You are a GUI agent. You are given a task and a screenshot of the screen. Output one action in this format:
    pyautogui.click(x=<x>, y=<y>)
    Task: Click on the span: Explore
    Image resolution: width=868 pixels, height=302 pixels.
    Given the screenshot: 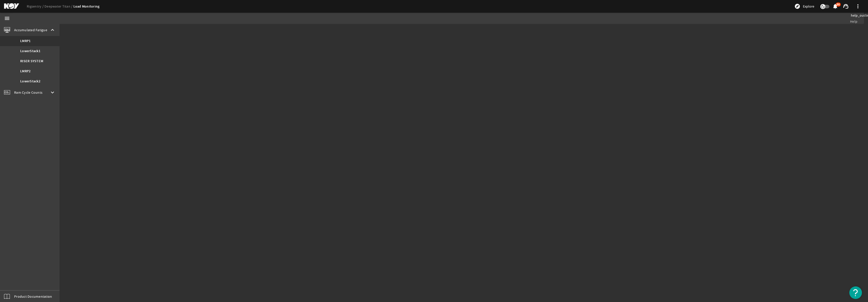 What is the action you would take?
    pyautogui.click(x=808, y=6)
    